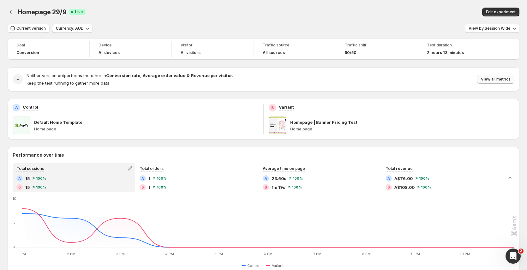 Image resolution: width=527 pixels, height=270 pixels. I want to click on span: Traffic source, so click(295, 45).